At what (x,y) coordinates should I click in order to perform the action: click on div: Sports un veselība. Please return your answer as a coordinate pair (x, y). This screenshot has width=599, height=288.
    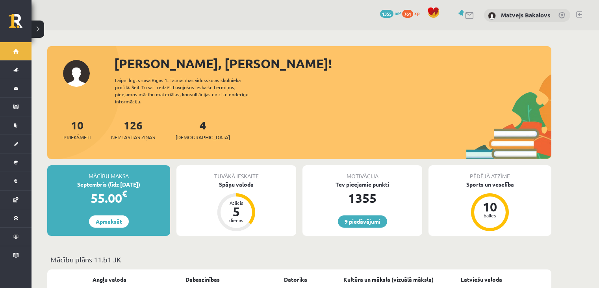
    Looking at the image, I should click on (490, 184).